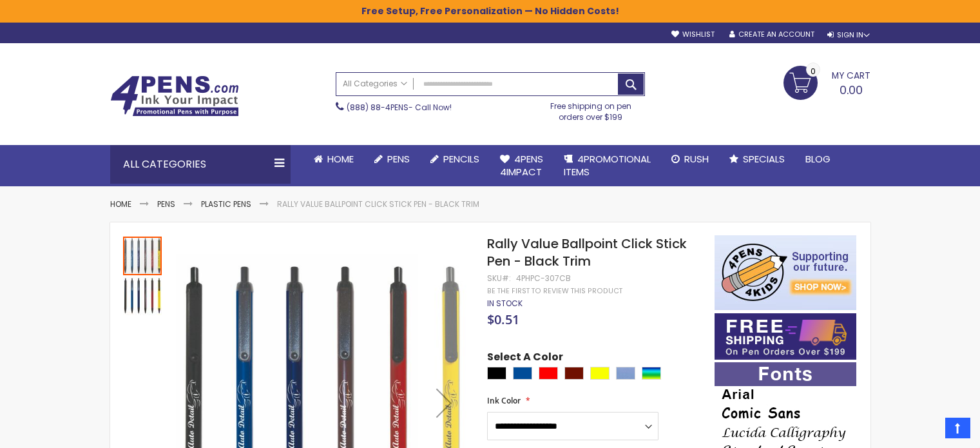 This screenshot has width=980, height=448. I want to click on img: Rally Value Ballpoint Click Stick Pen - Black Trim, so click(142, 296).